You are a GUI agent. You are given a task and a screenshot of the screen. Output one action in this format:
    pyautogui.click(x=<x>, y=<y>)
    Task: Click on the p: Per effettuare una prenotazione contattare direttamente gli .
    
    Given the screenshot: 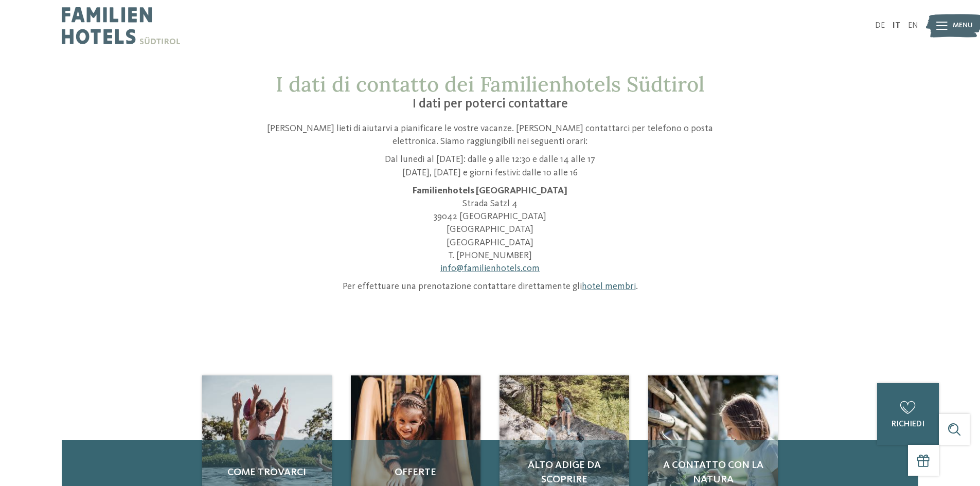 What is the action you would take?
    pyautogui.click(x=490, y=286)
    